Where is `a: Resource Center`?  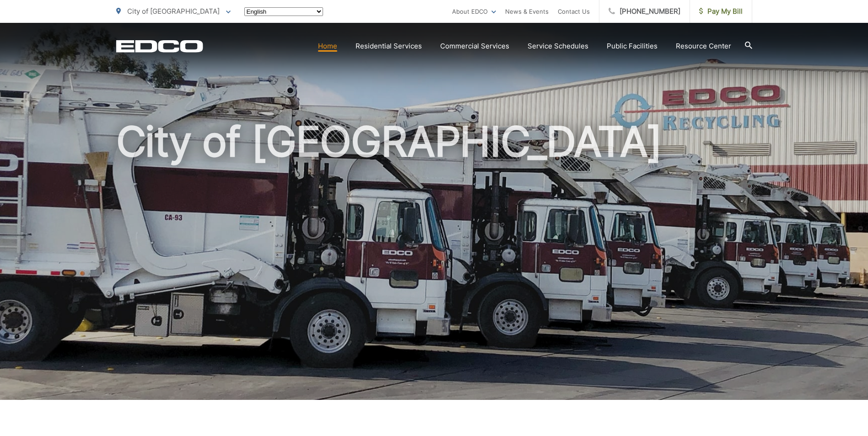 a: Resource Center is located at coordinates (703, 46).